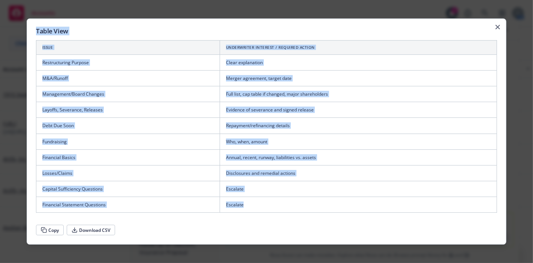 The image size is (533, 263). Describe the element at coordinates (128, 110) in the screenshot. I see `td: Layoffs, Severance, Releases` at that location.